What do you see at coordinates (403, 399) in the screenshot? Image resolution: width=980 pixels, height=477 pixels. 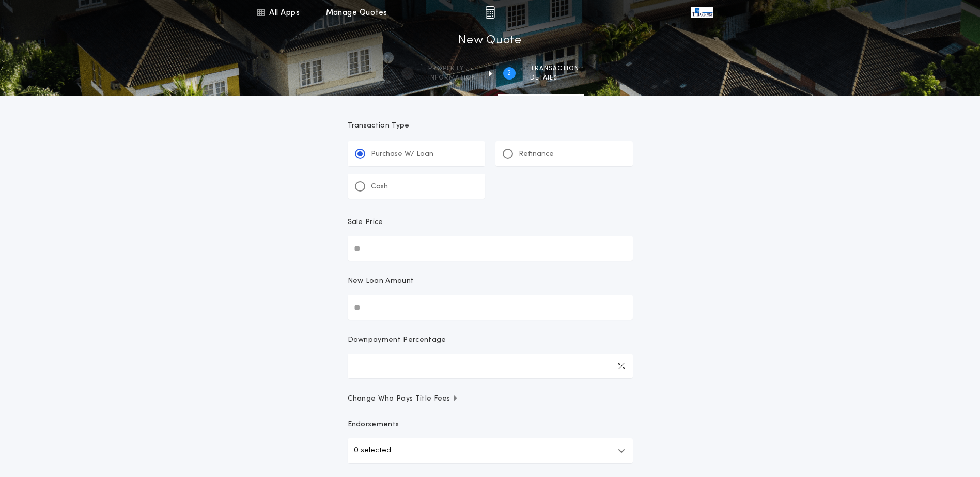 I see `span: Change Who Pays Title Fees` at bounding box center [403, 399].